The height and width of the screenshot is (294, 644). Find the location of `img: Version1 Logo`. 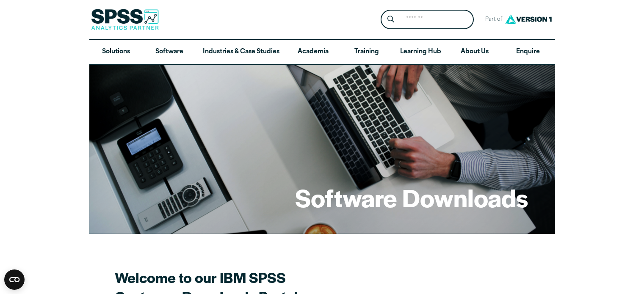

img: Version1 Logo is located at coordinates (528, 19).